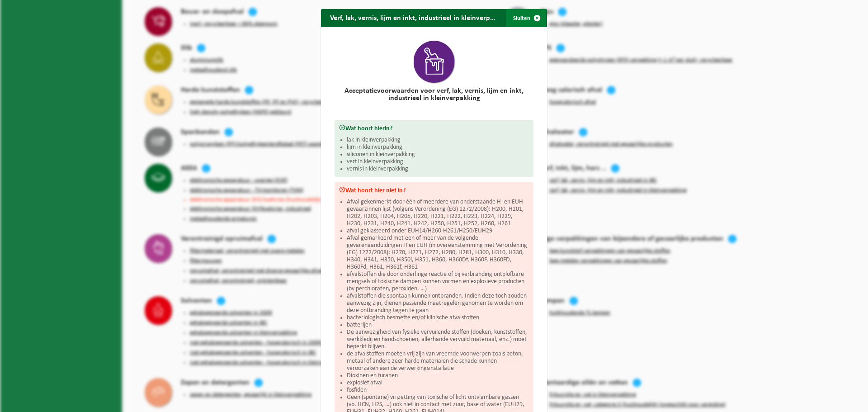 This screenshot has width=868, height=412. I want to click on li: fosfiden, so click(438, 390).